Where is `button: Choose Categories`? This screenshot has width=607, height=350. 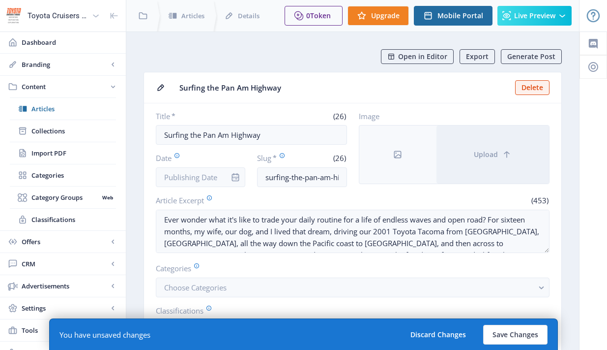
button: Choose Categories is located at coordinates (353, 287).